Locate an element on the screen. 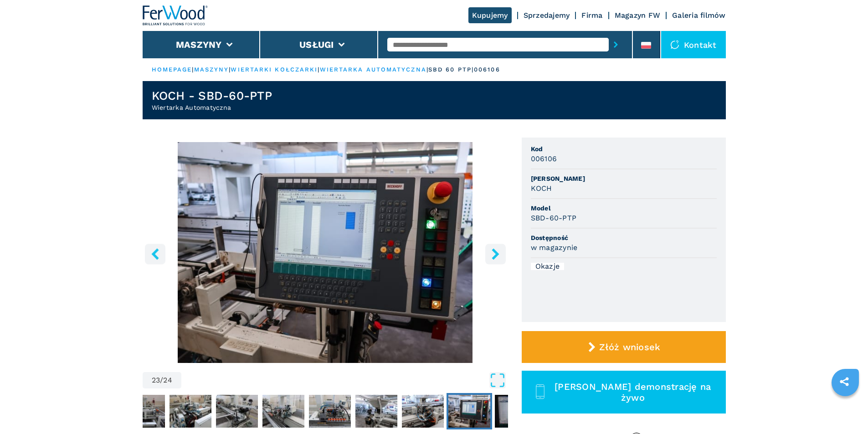 The image size is (868, 434). button: Go to Slide 22 is located at coordinates (423, 411).